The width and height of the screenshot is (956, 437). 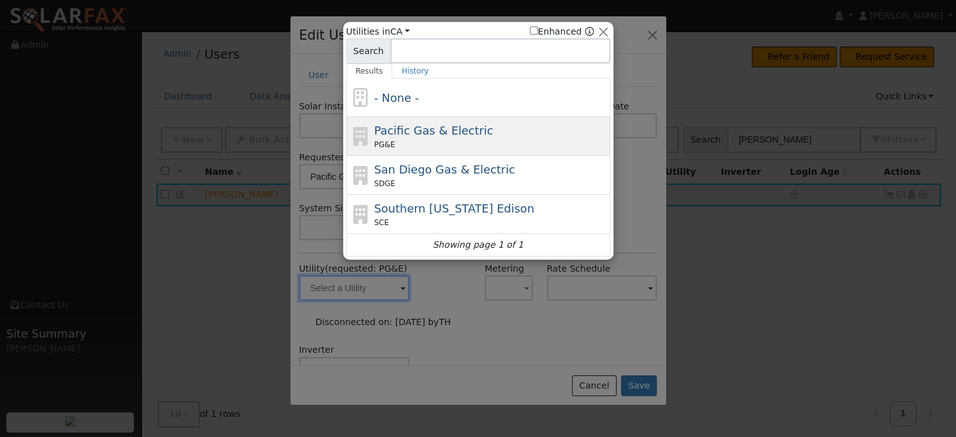 I want to click on span: Pacific Gas & Electric, so click(x=433, y=130).